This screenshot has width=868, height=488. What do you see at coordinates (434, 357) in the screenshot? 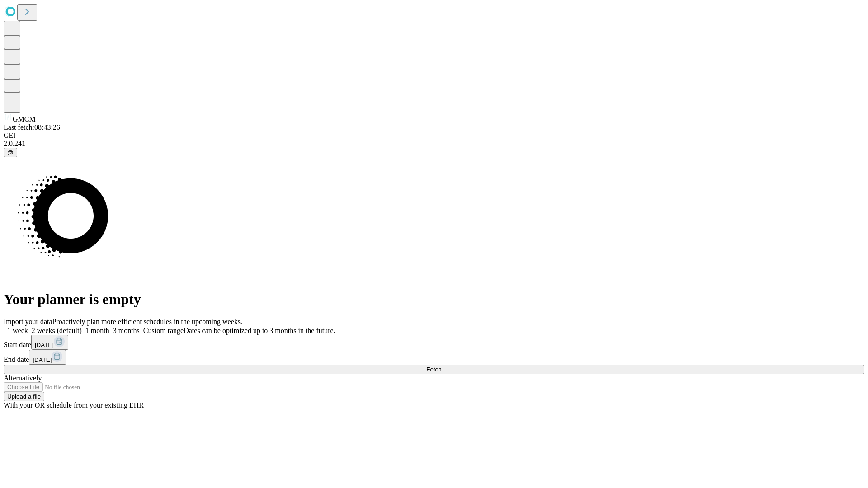
I see `div: End date` at bounding box center [434, 357].